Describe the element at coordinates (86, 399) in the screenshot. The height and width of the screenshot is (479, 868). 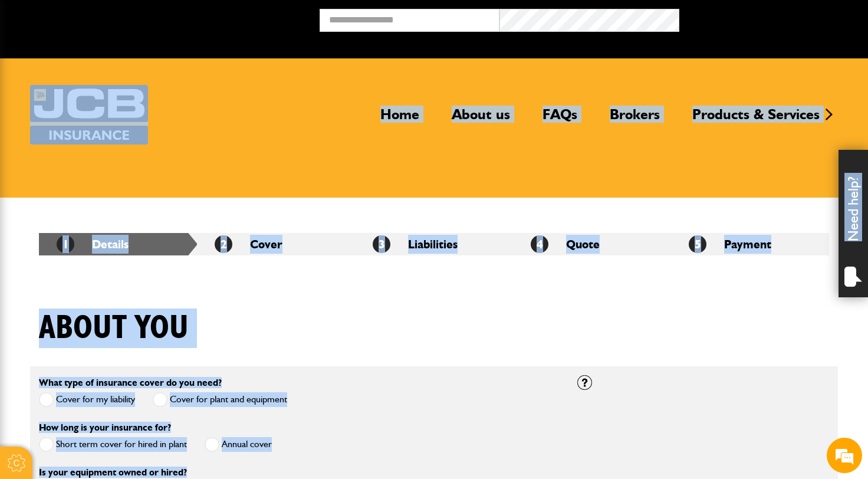
I see `label: Cover for my liability` at that location.